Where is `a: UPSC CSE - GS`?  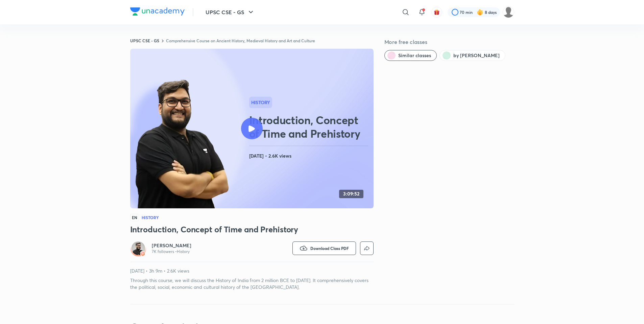
a: UPSC CSE - GS is located at coordinates (144, 40).